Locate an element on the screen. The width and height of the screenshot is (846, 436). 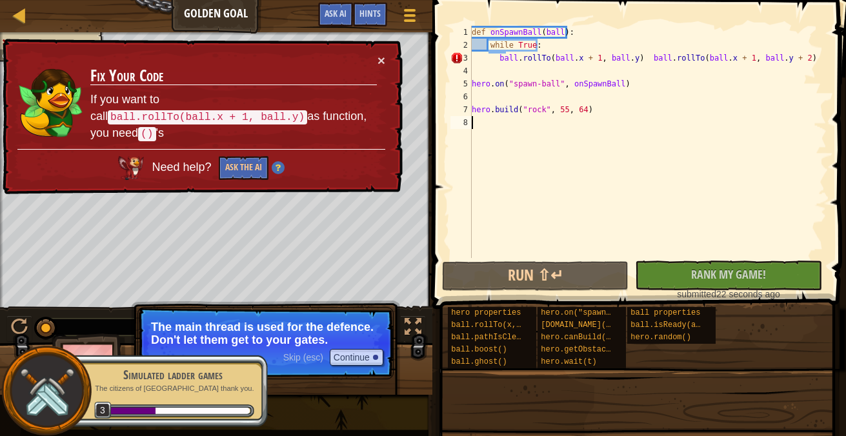
span: Skip (esc) is located at coordinates (303, 357).